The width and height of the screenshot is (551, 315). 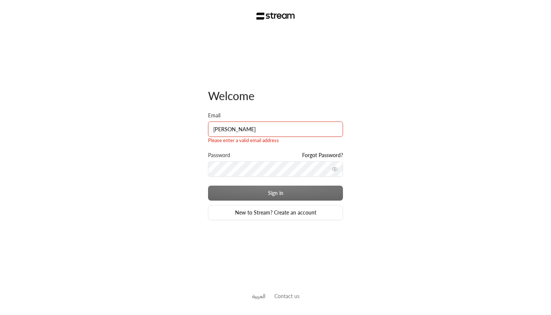 What do you see at coordinates (275, 212) in the screenshot?
I see `a: New to Stream? Create an account` at bounding box center [275, 212].